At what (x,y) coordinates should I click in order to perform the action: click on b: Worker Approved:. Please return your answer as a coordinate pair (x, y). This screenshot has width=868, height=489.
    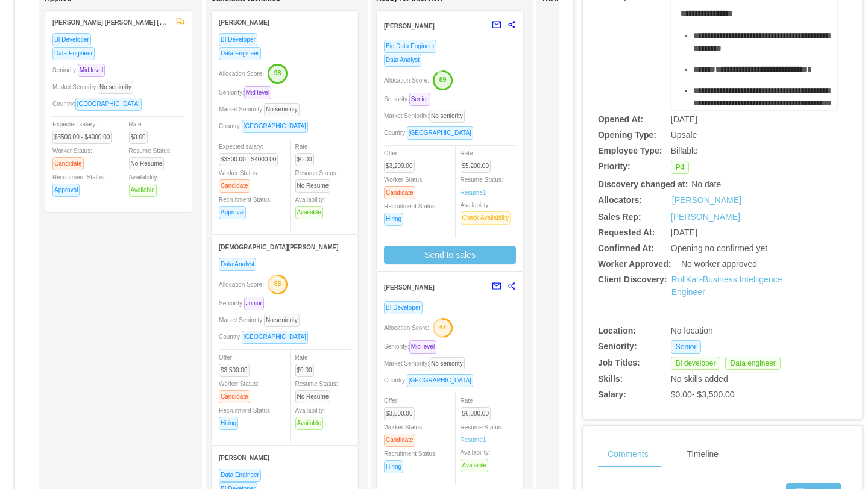
    Looking at the image, I should click on (634, 263).